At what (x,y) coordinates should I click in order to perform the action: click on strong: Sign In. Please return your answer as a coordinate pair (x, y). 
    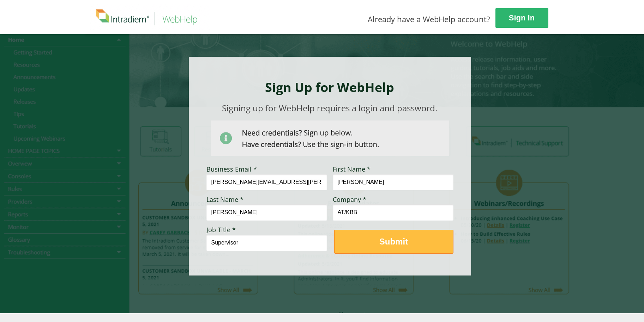
    Looking at the image, I should click on (521, 17).